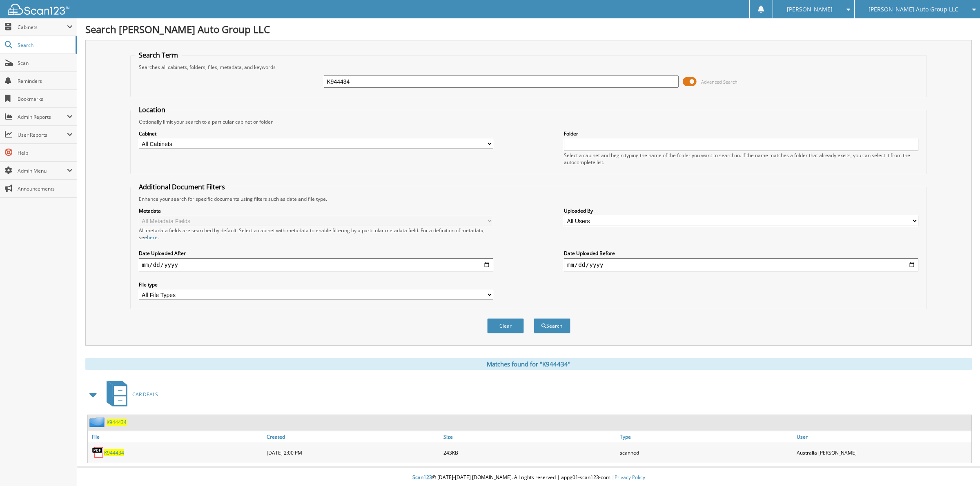  I want to click on legend: Search Term, so click(158, 56).